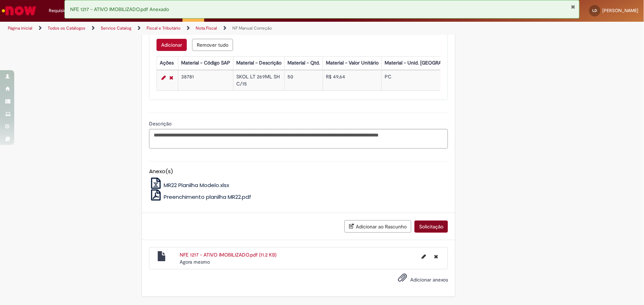 This screenshot has width=644, height=305. What do you see at coordinates (259, 63) in the screenshot?
I see `th: Material - Descrição` at bounding box center [259, 63].